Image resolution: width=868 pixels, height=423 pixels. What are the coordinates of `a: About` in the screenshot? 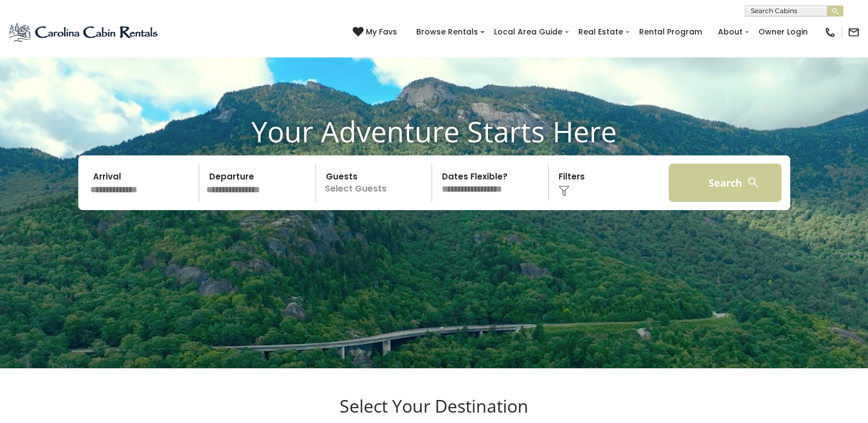 It's located at (730, 32).